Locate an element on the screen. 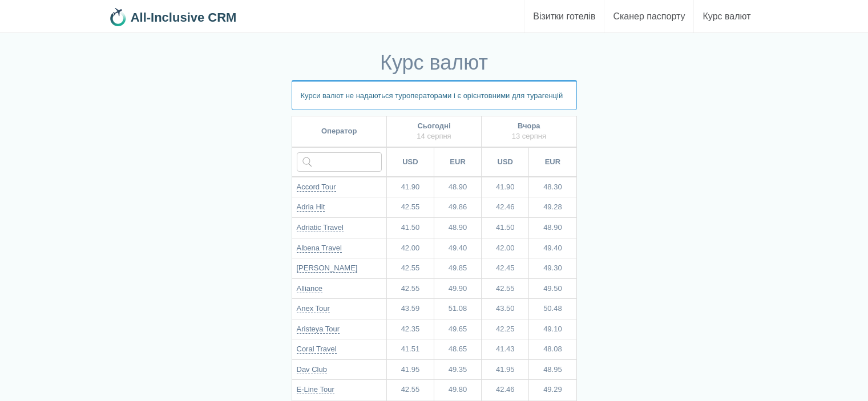 The height and width of the screenshot is (401, 868). td: 43.50 is located at coordinates (505, 309).